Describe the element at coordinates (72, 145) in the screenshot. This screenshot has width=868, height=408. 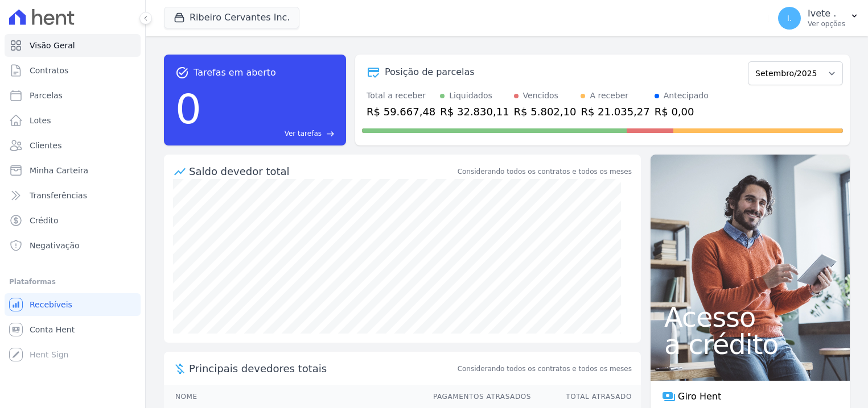
I see `a: Clientes` at that location.